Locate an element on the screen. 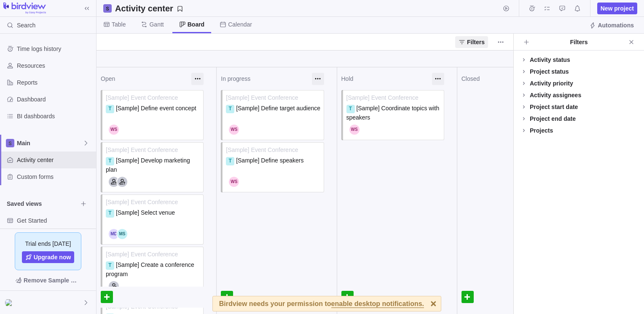 The image size is (644, 314). span: Close is located at coordinates (631, 42).